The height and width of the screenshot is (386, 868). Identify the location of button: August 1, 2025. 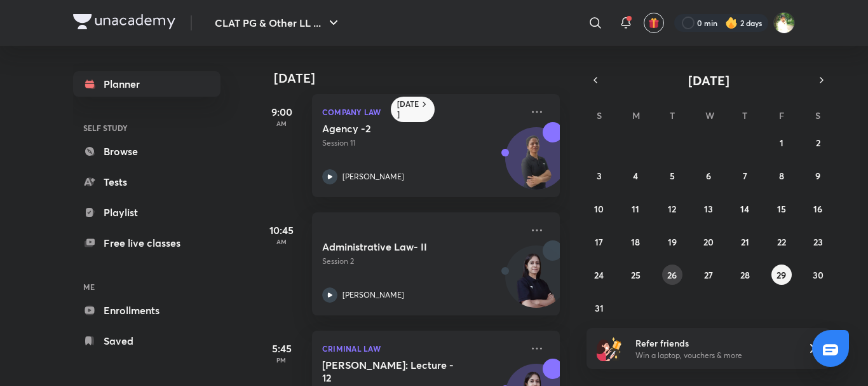
(782, 142).